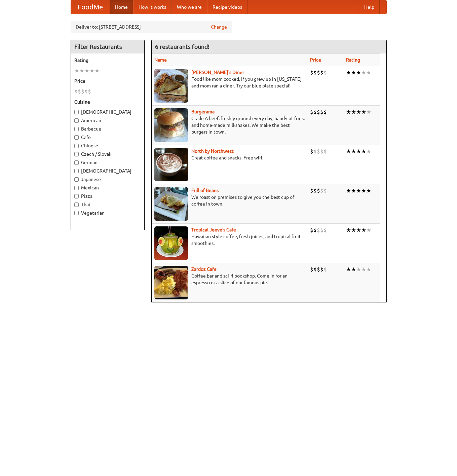 The width and height of the screenshot is (457, 476). What do you see at coordinates (76, 213) in the screenshot?
I see `input: Vegetarian` at bounding box center [76, 213].